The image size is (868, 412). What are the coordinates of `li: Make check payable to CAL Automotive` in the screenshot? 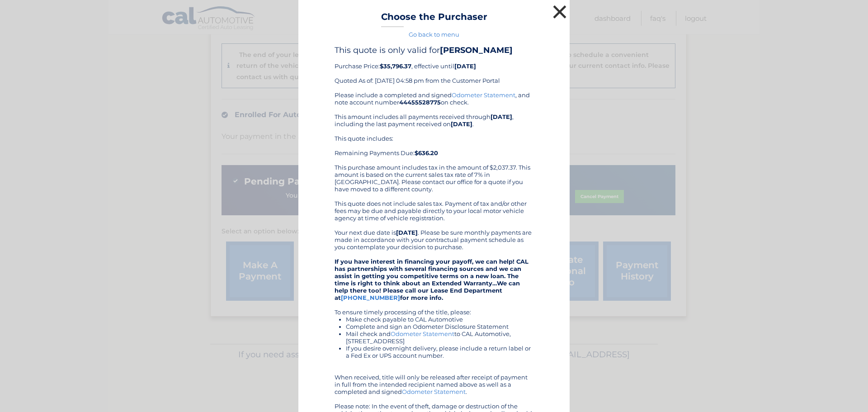 It's located at (439, 319).